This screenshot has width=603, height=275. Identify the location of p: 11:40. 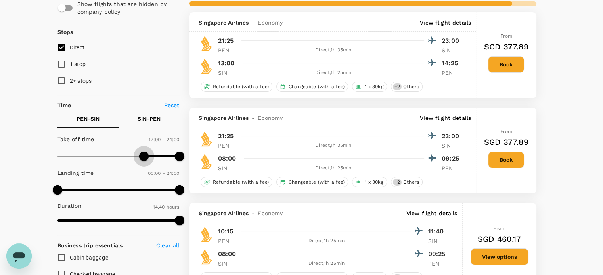
(438, 232).